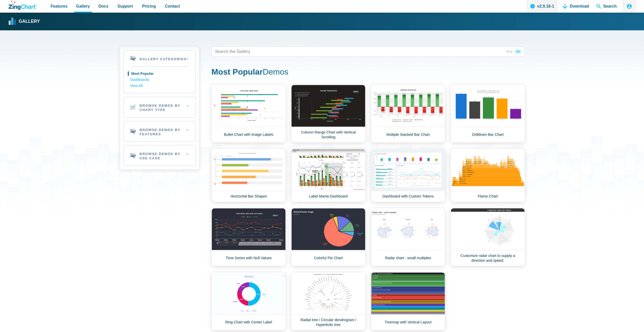 The height and width of the screenshot is (332, 644). Describe the element at coordinates (248, 113) in the screenshot. I see `a: Bullet Chart with Image Labels` at that location.